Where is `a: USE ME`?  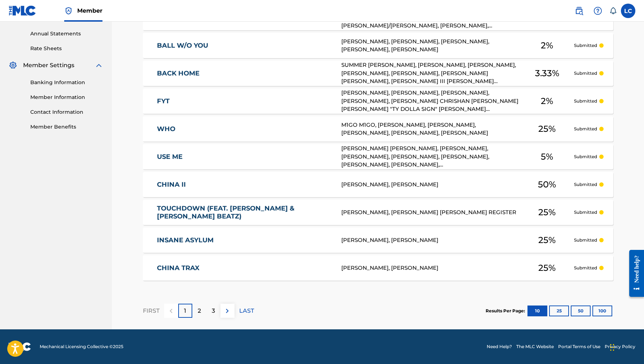 a: USE ME is located at coordinates (244, 157).